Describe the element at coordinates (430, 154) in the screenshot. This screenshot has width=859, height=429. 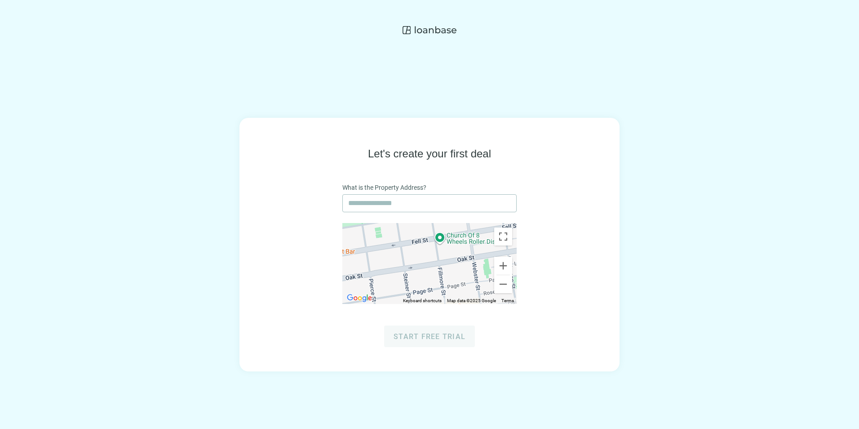
I see `h1: Let's create your first deal` at that location.